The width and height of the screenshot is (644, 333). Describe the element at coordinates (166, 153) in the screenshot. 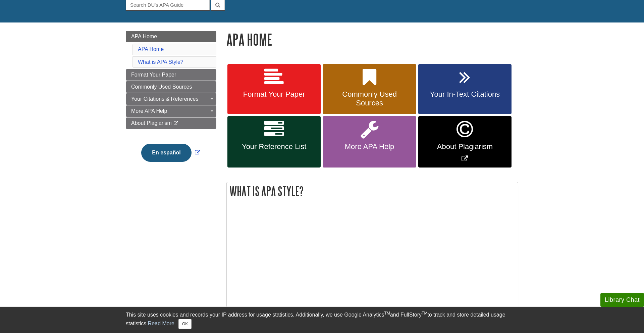

I see `button: En español` at that location.